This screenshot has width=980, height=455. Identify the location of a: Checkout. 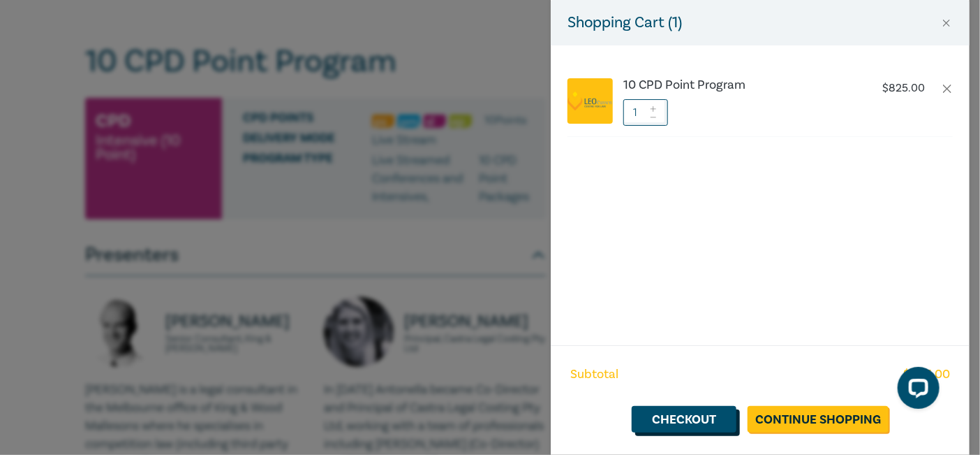
(684, 420).